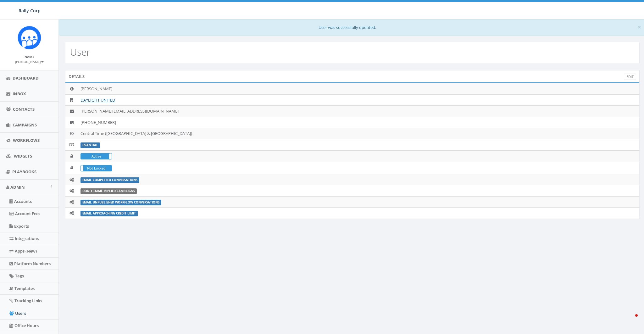 The image size is (644, 334). What do you see at coordinates (96, 156) in the screenshot?
I see `div: ActiveIn Active` at bounding box center [96, 156].